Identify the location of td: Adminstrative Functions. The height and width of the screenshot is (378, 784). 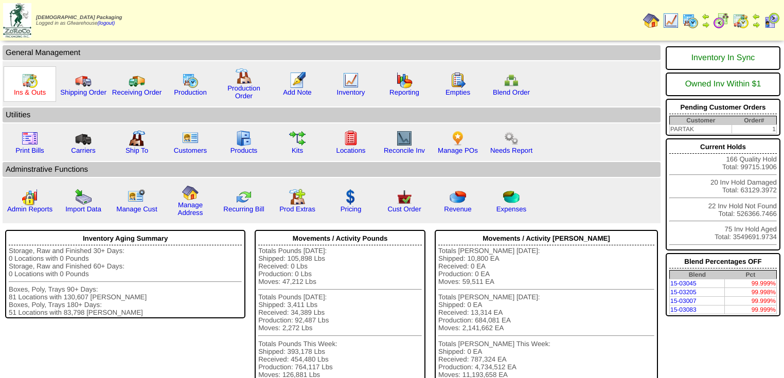
(331, 169).